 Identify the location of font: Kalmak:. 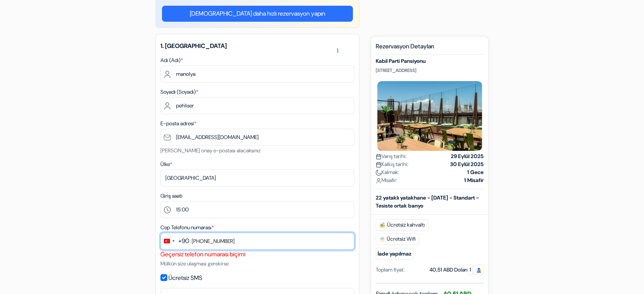
(391, 172).